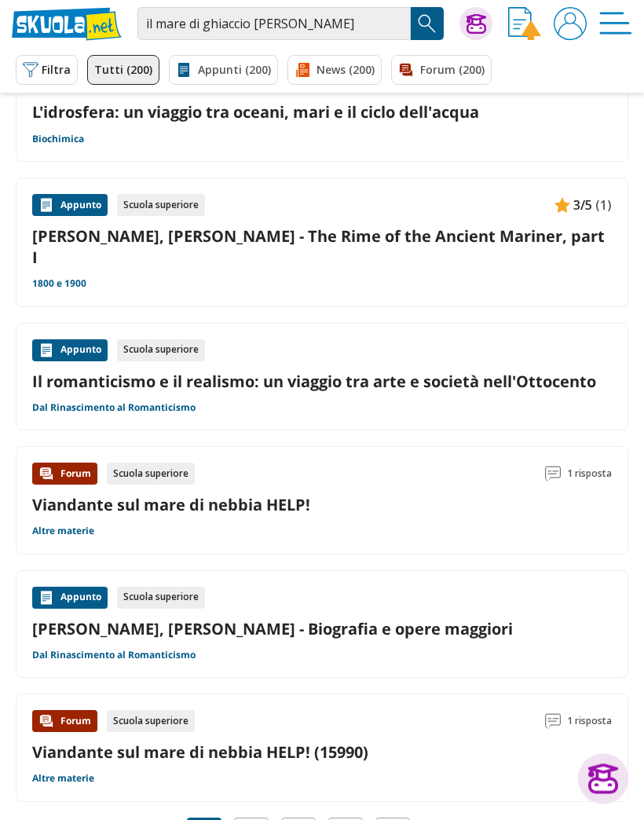  I want to click on span: (1), so click(603, 206).